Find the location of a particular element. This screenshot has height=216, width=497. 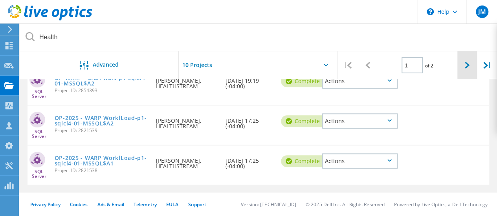

span: Advanced is located at coordinates (106, 65).